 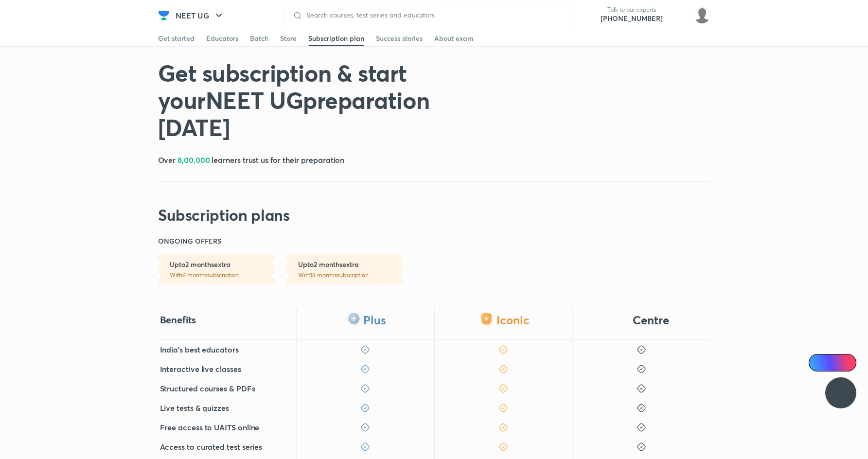 I want to click on div: About exam, so click(x=453, y=39).